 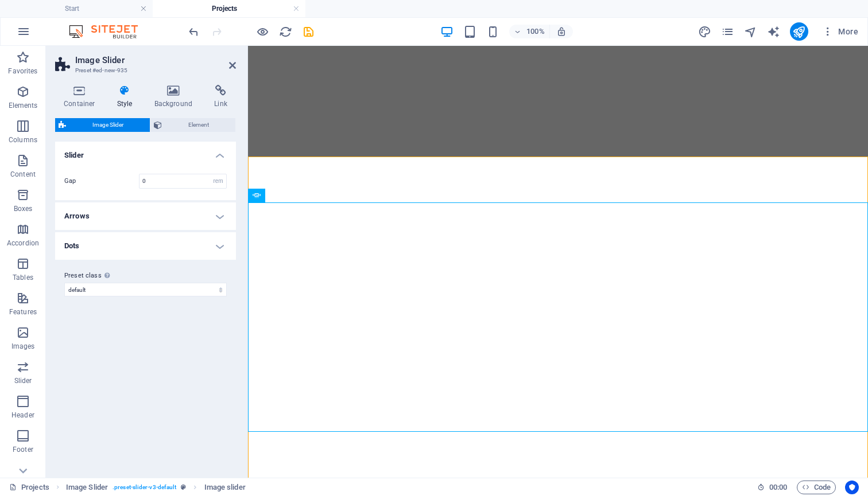 I want to click on p: Favorites, so click(x=22, y=71).